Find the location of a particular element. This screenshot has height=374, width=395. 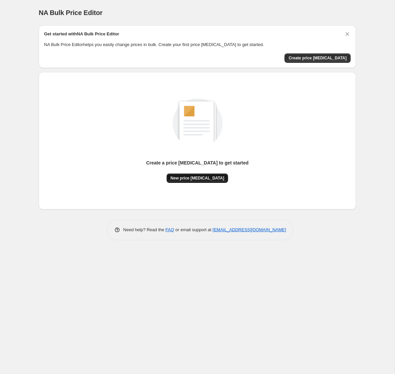

button: Dismiss card is located at coordinates (347, 34).